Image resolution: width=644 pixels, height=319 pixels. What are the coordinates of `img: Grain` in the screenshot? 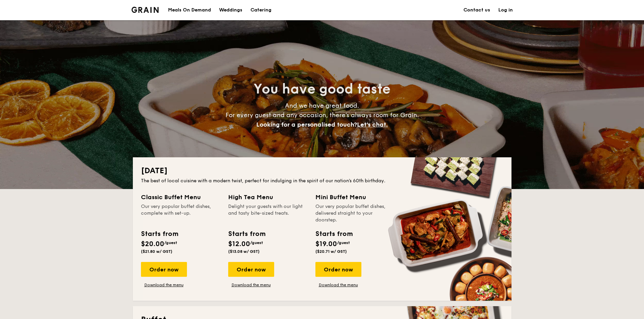 It's located at (145, 10).